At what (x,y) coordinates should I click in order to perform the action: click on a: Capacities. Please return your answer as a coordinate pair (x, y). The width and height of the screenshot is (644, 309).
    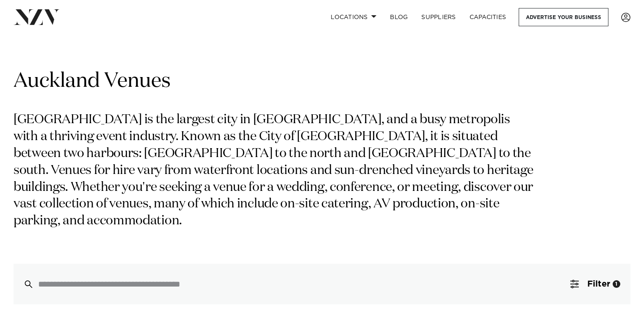
    Looking at the image, I should click on (488, 17).